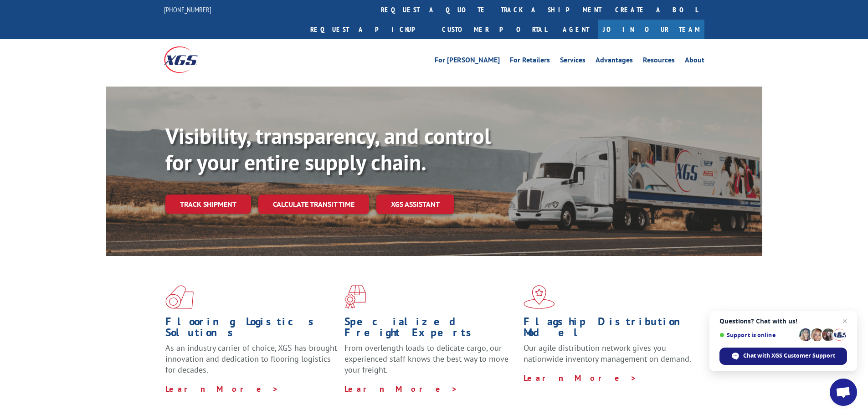  I want to click on b: Visibility, transparency, and control for your entire supply chain., so click(328, 149).